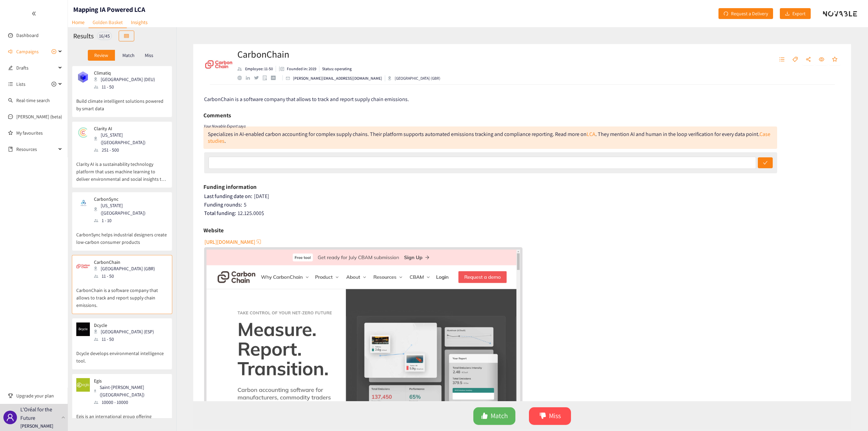 Image resolution: width=868 pixels, height=431 pixels. What do you see at coordinates (214, 230) in the screenshot?
I see `h6: Website` at bounding box center [214, 230].